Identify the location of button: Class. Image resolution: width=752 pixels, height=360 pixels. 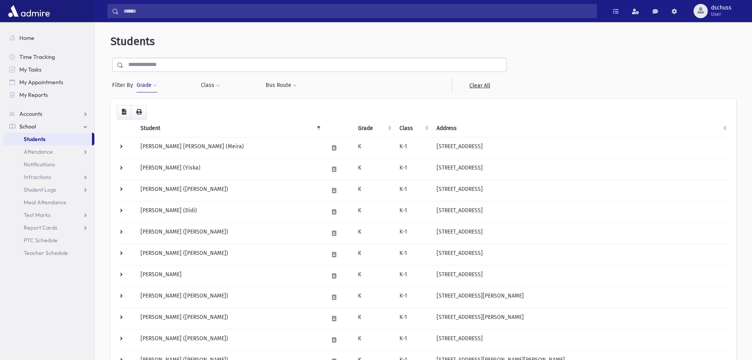
(211, 85).